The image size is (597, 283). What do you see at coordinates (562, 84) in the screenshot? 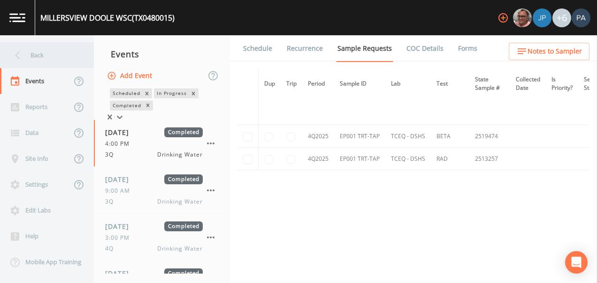
I see `th: Is Priority?` at bounding box center [562, 84].